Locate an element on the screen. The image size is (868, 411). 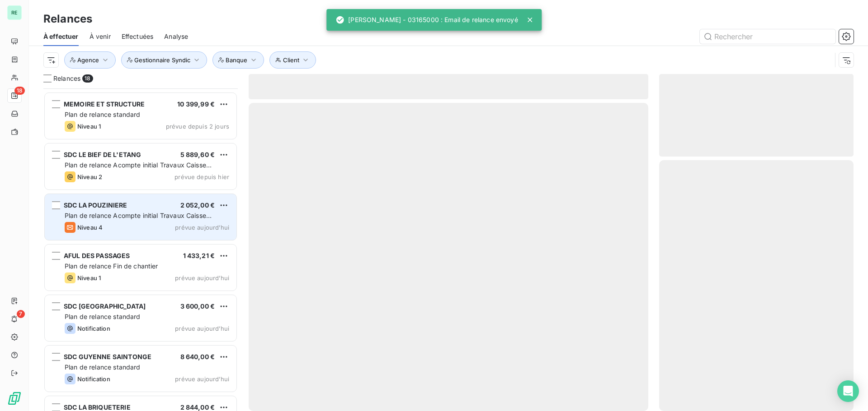
span: SDC LE BIEF DE L'ETANG is located at coordinates (102, 154).